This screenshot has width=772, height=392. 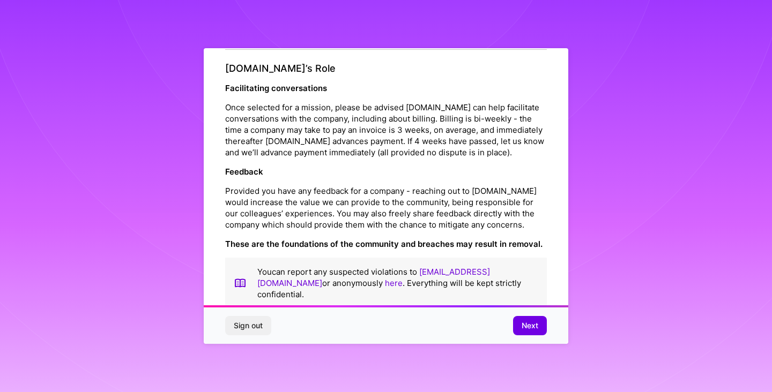 What do you see at coordinates (530, 326) in the screenshot?
I see `button: Next` at bounding box center [530, 326].